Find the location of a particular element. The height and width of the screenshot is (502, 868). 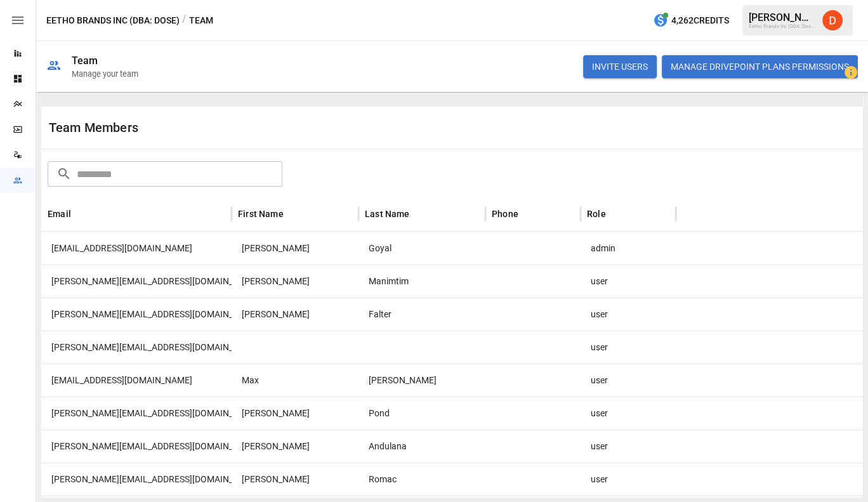

div: Andulana is located at coordinates (422, 446).